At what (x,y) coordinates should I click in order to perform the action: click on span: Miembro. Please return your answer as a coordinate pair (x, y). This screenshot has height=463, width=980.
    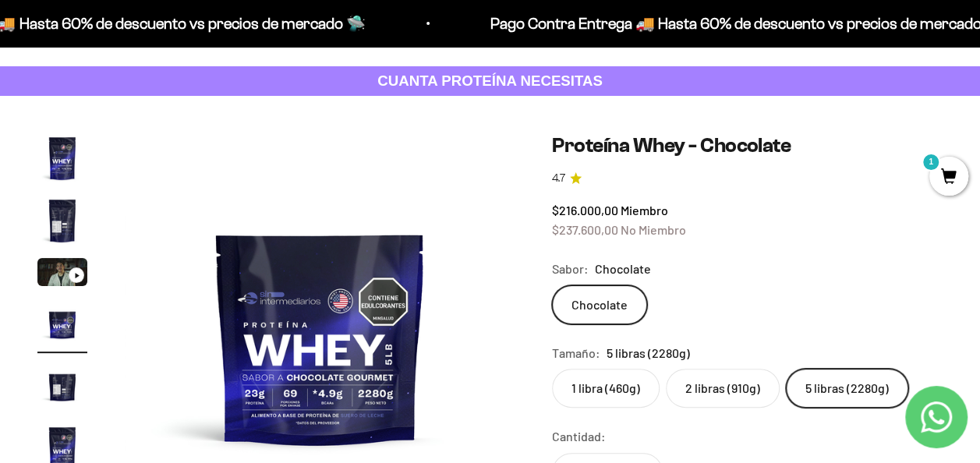
    Looking at the image, I should click on (644, 209).